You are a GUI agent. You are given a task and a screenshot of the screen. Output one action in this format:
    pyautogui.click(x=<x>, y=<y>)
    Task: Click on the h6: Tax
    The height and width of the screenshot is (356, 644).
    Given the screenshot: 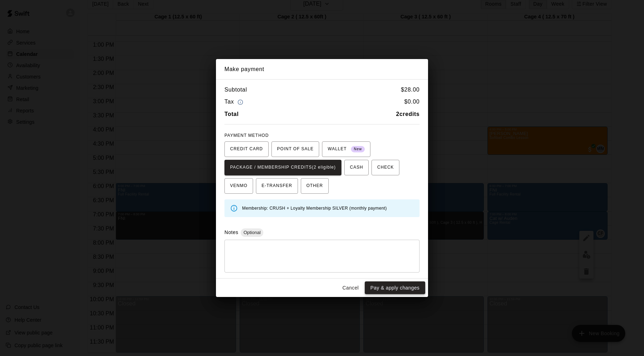 What is the action you would take?
    pyautogui.click(x=235, y=102)
    